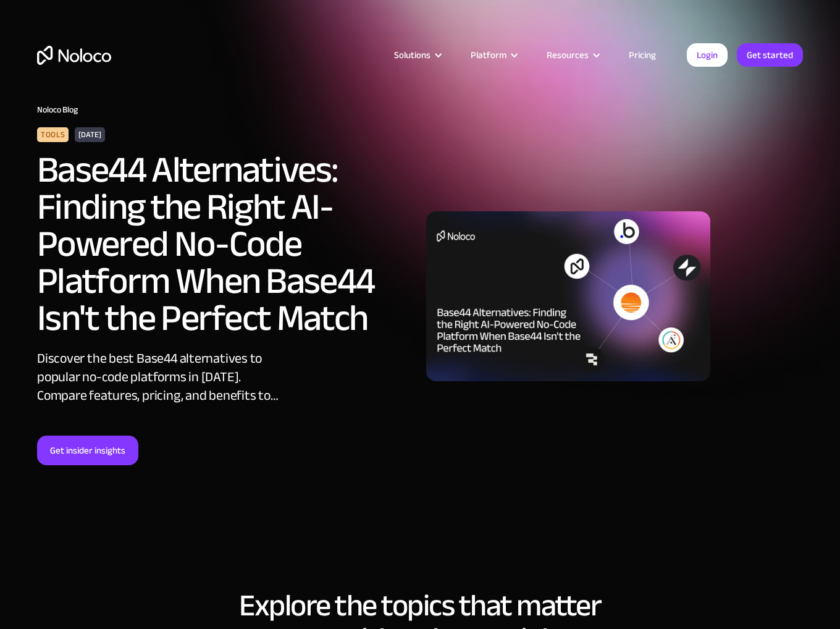 The height and width of the screenshot is (629, 840). What do you see at coordinates (74, 55) in the screenshot?
I see `a: home` at bounding box center [74, 55].